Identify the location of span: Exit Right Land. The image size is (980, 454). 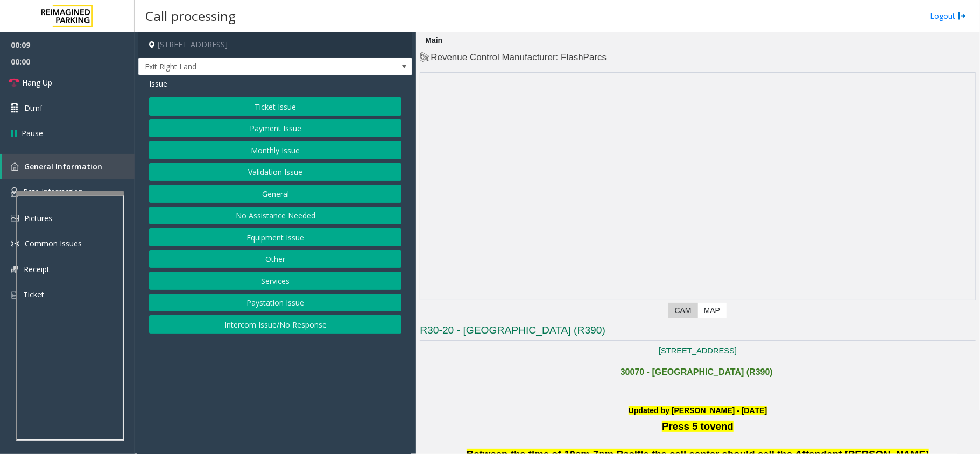
(248, 66).